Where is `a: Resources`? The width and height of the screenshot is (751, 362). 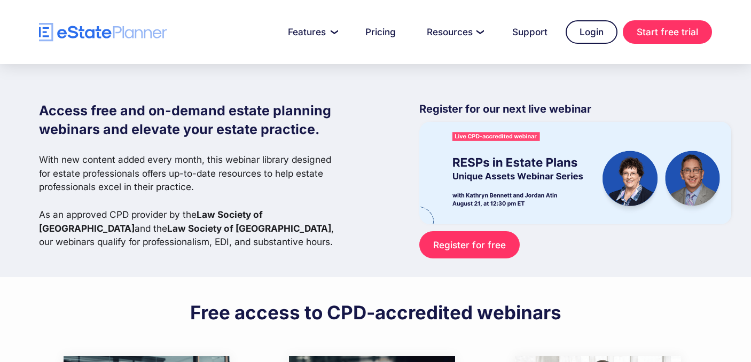 a: Resources is located at coordinates (454, 32).